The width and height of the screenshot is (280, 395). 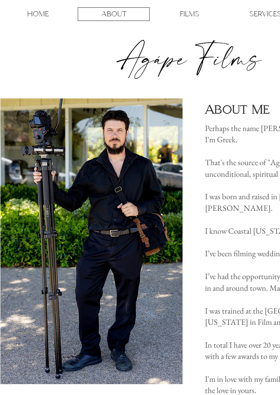 What do you see at coordinates (91, 241) in the screenshot?
I see `img: MLP_9133.jpg` at bounding box center [91, 241].